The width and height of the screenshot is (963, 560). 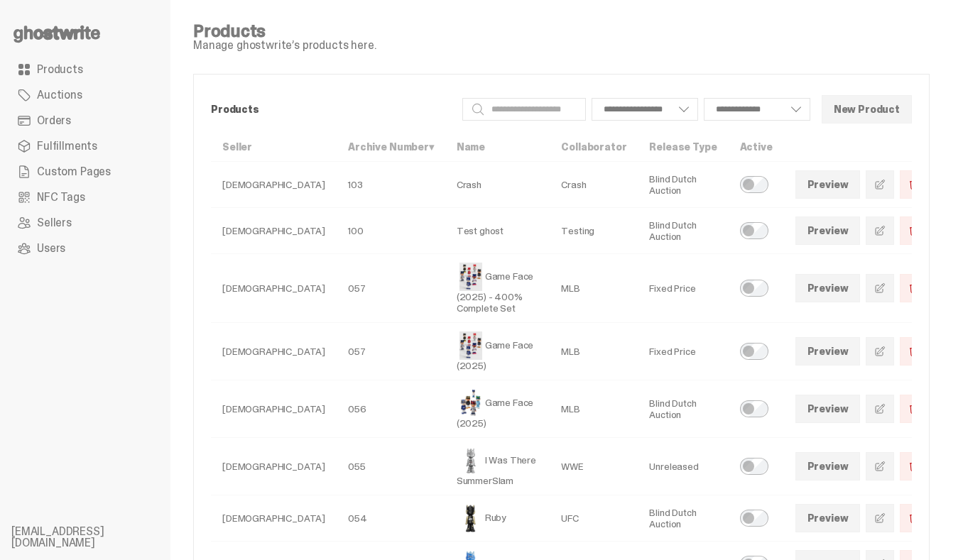 I want to click on td: Testing, so click(x=594, y=231).